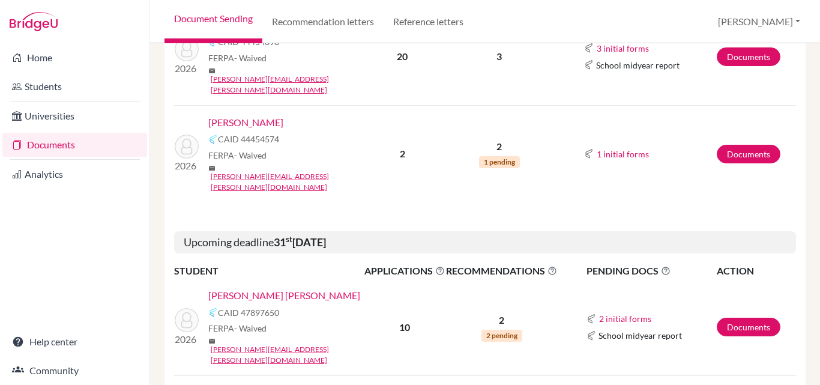  Describe the element at coordinates (756, 271) in the screenshot. I see `th: ACTION` at that location.